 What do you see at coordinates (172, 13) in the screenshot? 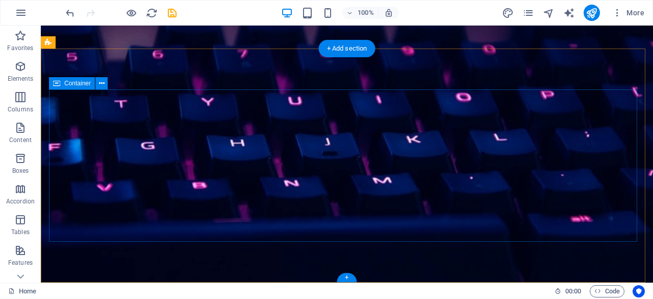
I see `button: save` at bounding box center [172, 13].